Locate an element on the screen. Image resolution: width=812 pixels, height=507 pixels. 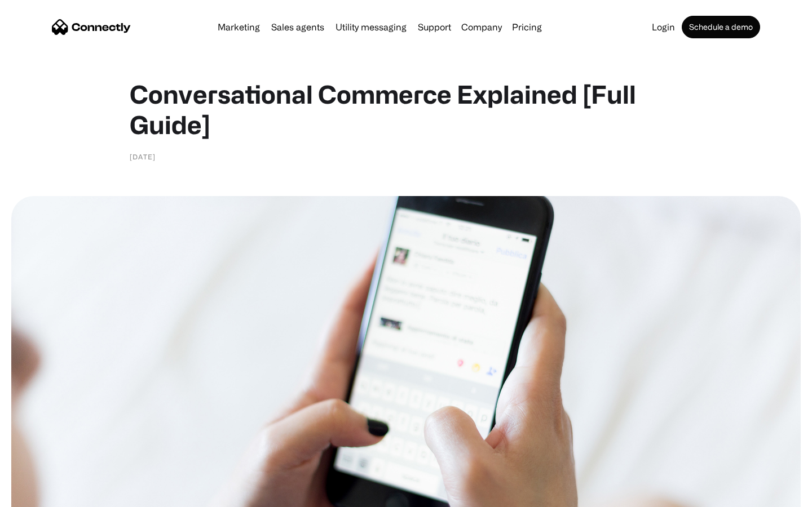
a: Schedule a demo is located at coordinates (721, 27).